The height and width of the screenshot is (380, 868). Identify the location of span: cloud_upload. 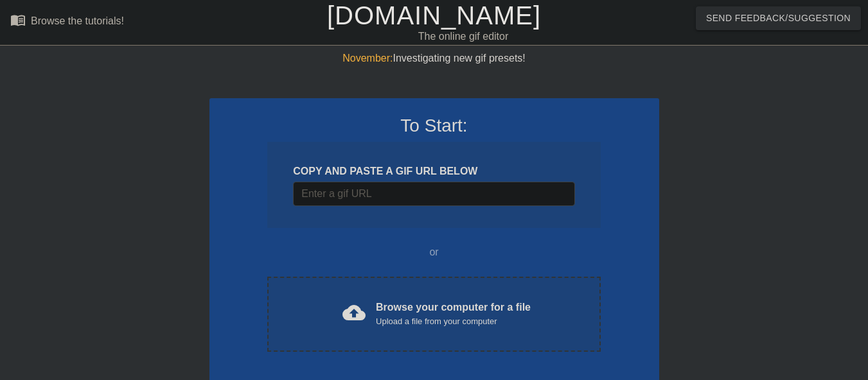
(354, 313).